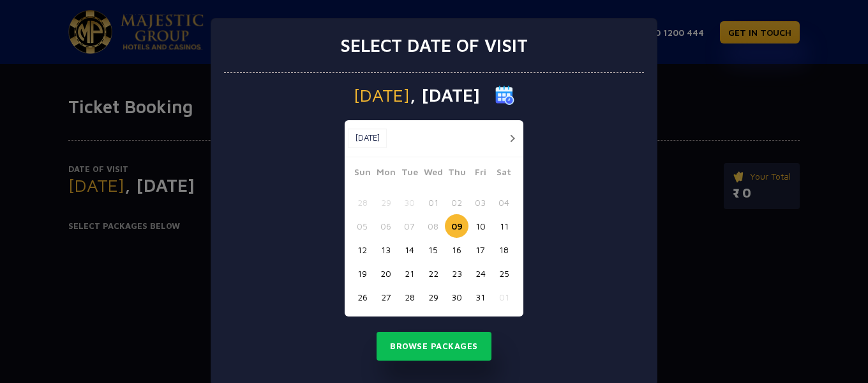  What do you see at coordinates (433, 273) in the screenshot?
I see `button: 22` at bounding box center [433, 273].